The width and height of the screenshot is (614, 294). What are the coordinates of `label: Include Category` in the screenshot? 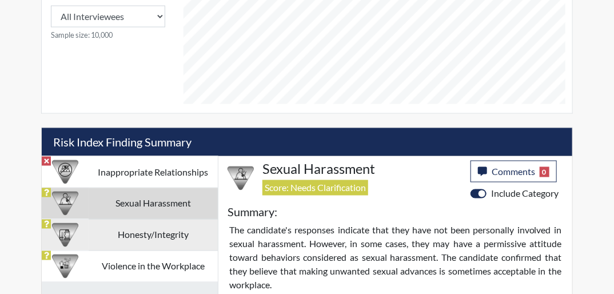 It's located at (525, 194).